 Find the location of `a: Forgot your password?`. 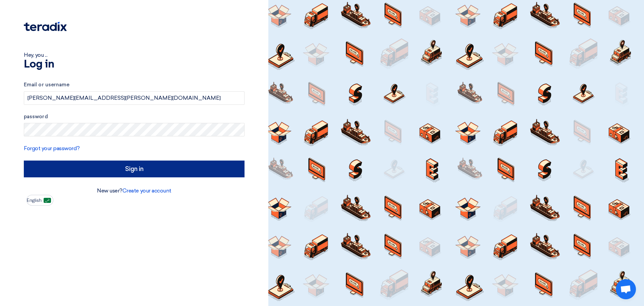

a: Forgot your password? is located at coordinates (52, 148).